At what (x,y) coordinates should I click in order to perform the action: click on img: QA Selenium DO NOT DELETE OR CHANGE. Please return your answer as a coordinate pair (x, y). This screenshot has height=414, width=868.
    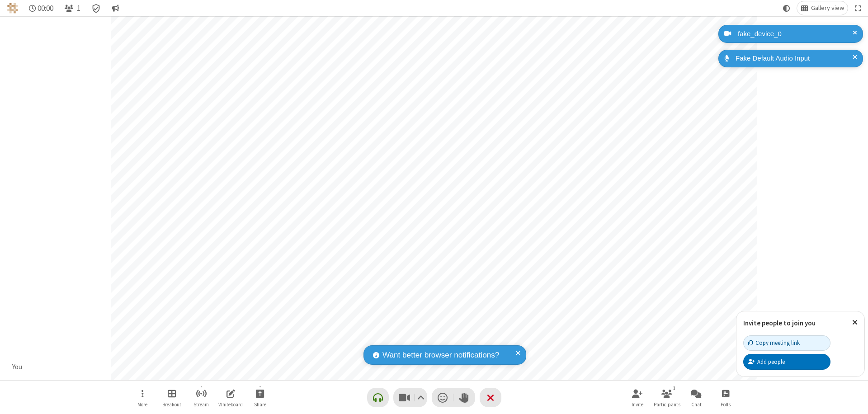
    Looking at the image, I should click on (13, 8).